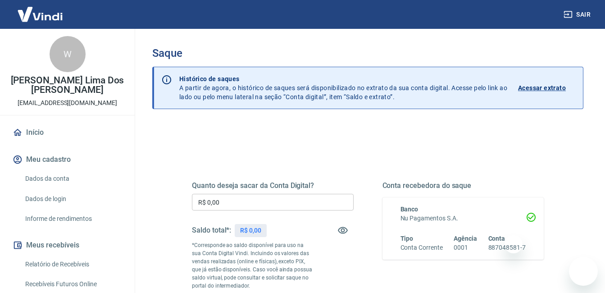  I want to click on div: W, so click(68, 54).